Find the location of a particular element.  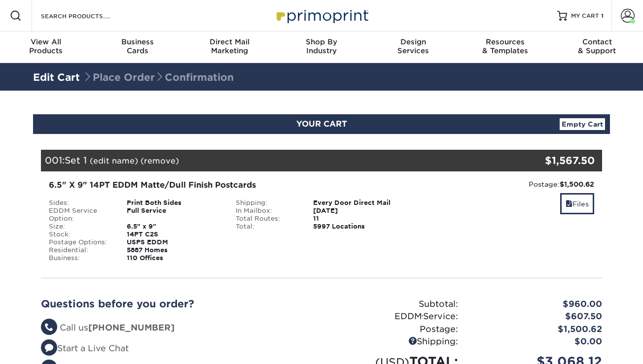

div: Every Door Direct Mail is located at coordinates (360, 203).